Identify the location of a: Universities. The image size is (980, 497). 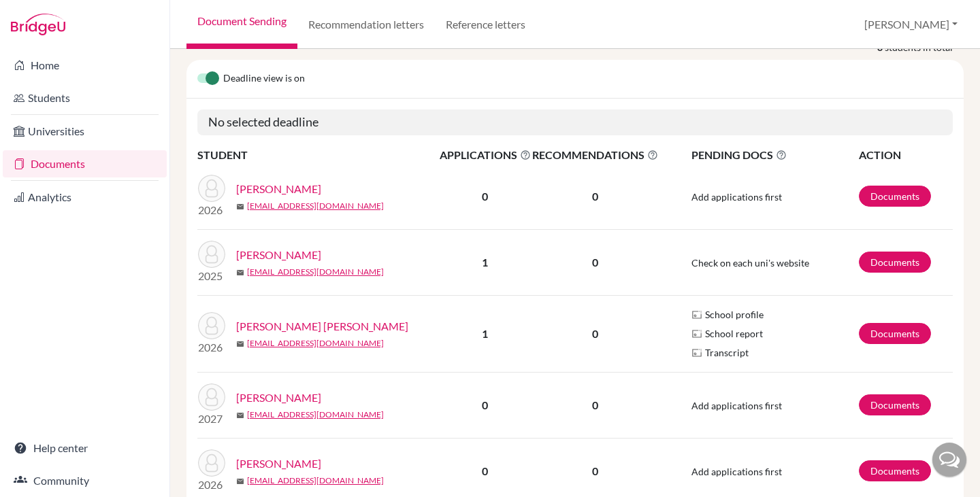
(84, 132).